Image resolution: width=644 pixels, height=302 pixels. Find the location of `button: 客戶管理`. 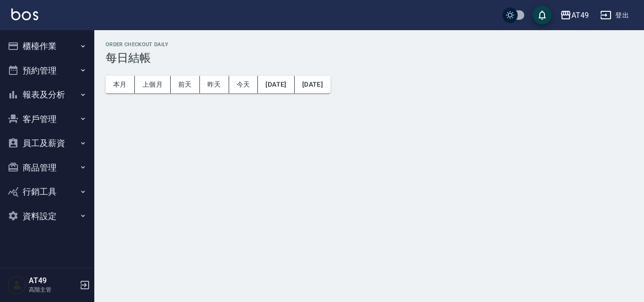

button: 客戶管理 is located at coordinates (47, 119).